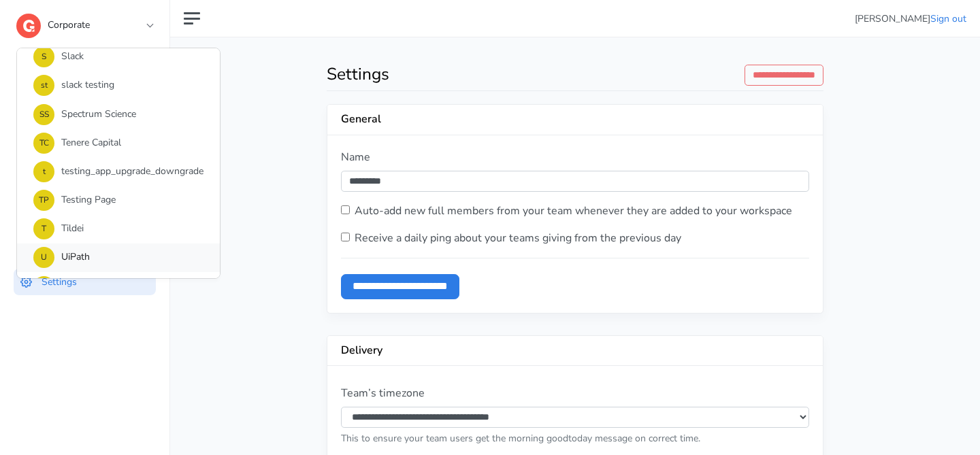 This screenshot has height=455, width=980. What do you see at coordinates (29, 26) in the screenshot?
I see `img: logo-dashboard-4662da770dd4bea1a8774357aa970c5cb092b4650ab114813ae74da458e76571.svg` at bounding box center [29, 26].